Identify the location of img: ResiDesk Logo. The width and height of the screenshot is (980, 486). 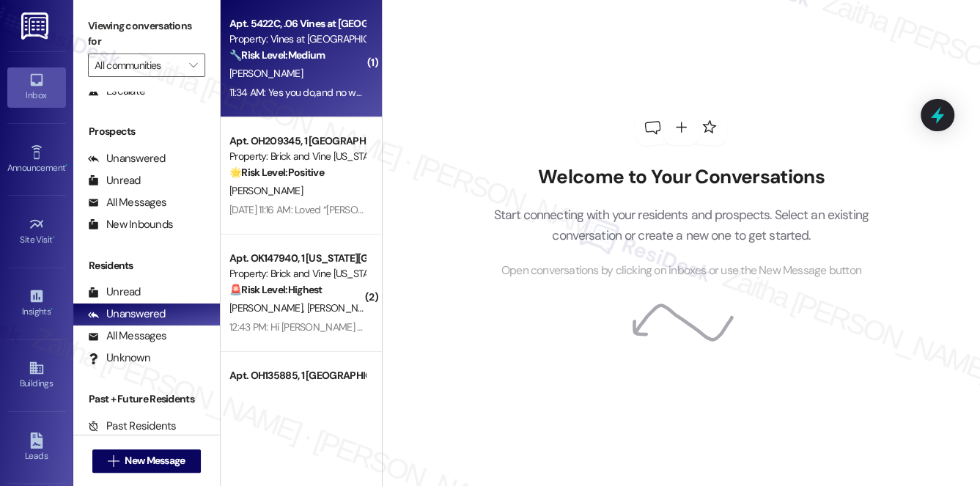
(36, 26).